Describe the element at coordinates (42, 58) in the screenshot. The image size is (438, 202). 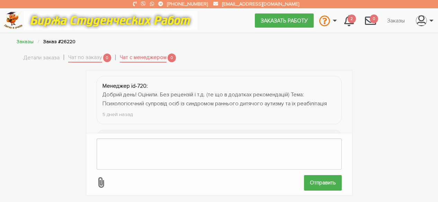
I see `a: Детали заказа` at that location.